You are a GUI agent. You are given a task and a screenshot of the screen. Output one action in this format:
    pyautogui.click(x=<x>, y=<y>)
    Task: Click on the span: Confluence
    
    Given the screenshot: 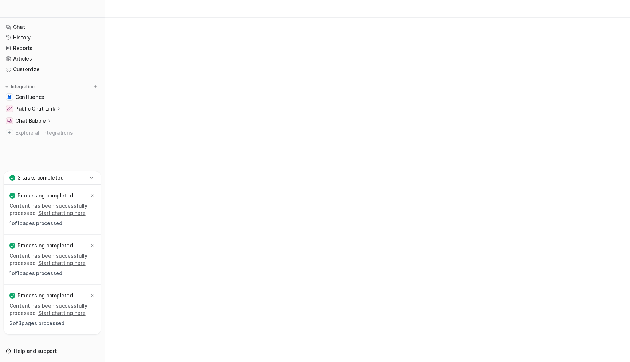 What is the action you would take?
    pyautogui.click(x=30, y=97)
    